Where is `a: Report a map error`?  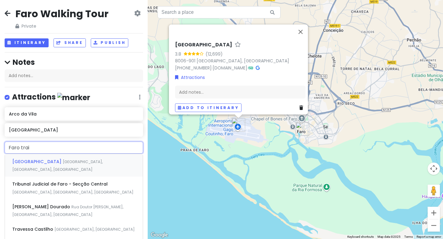
a: Report a map error is located at coordinates (429, 237).